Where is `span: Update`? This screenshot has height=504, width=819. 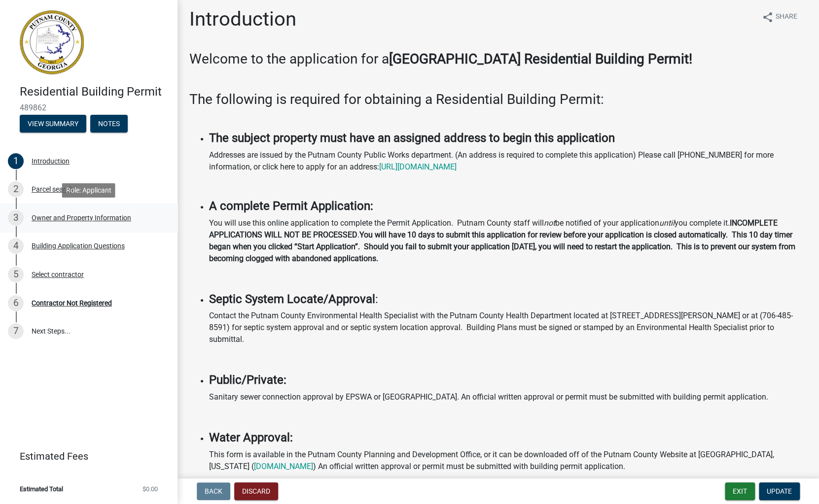
span: Update is located at coordinates (780, 491).